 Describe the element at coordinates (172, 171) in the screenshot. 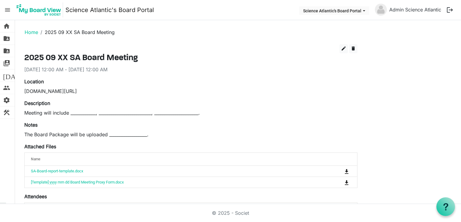

I see `td: SA-Board-report-template.docx is template cell column header Name` at that location.